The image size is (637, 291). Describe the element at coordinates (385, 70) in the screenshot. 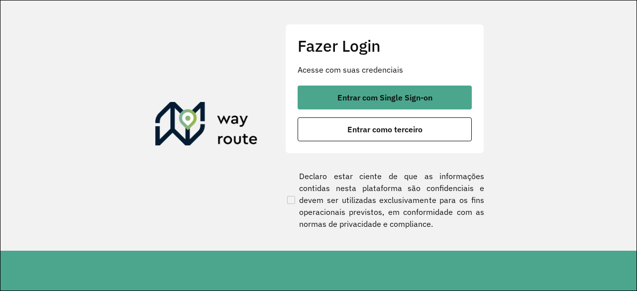

I see `p: Acesse com suas credenciais` at that location.